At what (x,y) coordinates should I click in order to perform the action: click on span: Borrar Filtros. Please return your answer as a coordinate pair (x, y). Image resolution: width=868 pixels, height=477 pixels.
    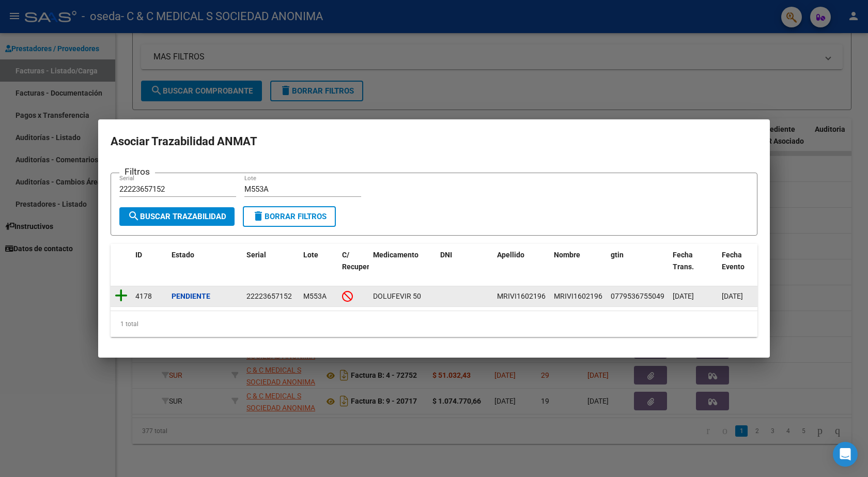
    Looking at the image, I should click on (290, 217).